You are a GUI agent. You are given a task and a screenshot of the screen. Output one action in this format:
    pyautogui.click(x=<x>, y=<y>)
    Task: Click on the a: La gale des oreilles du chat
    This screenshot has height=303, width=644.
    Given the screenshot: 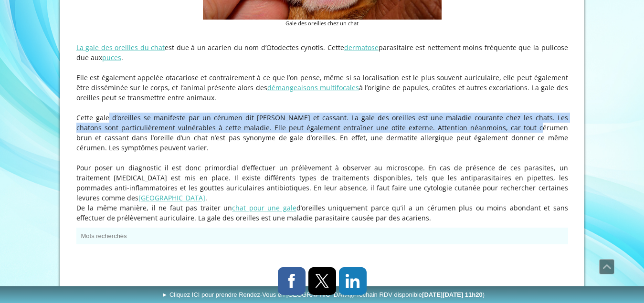 What is the action you would take?
    pyautogui.click(x=121, y=47)
    